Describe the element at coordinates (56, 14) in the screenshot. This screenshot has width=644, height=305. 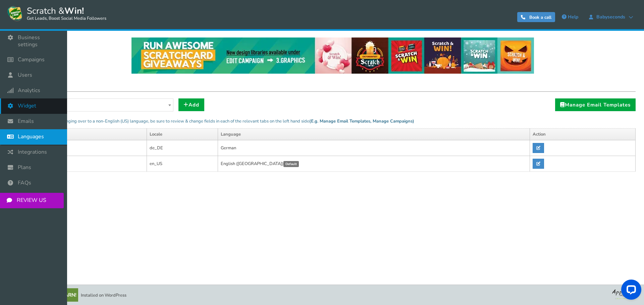
I see `a: Scratch &Win! Get Leads, Boost Social Media Followers` at that location.